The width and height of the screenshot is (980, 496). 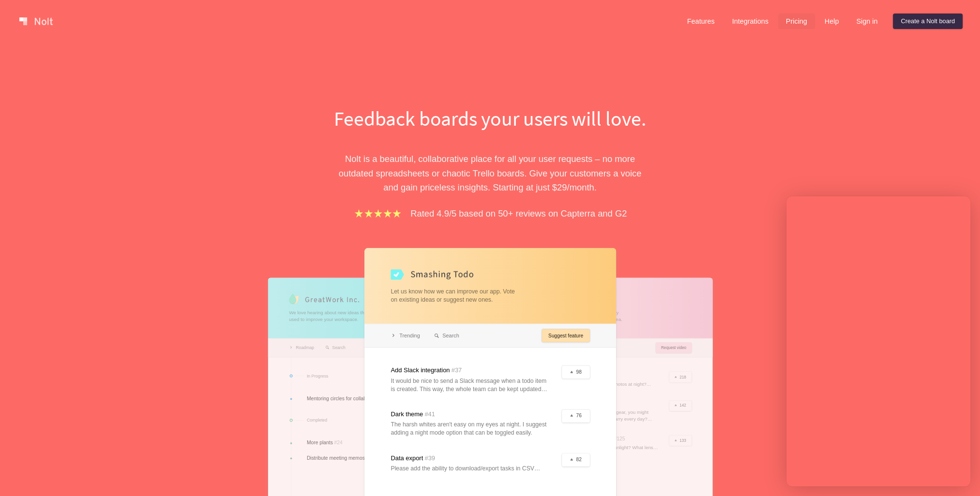 I want to click on img: stars.b067e34983.png, so click(x=378, y=213).